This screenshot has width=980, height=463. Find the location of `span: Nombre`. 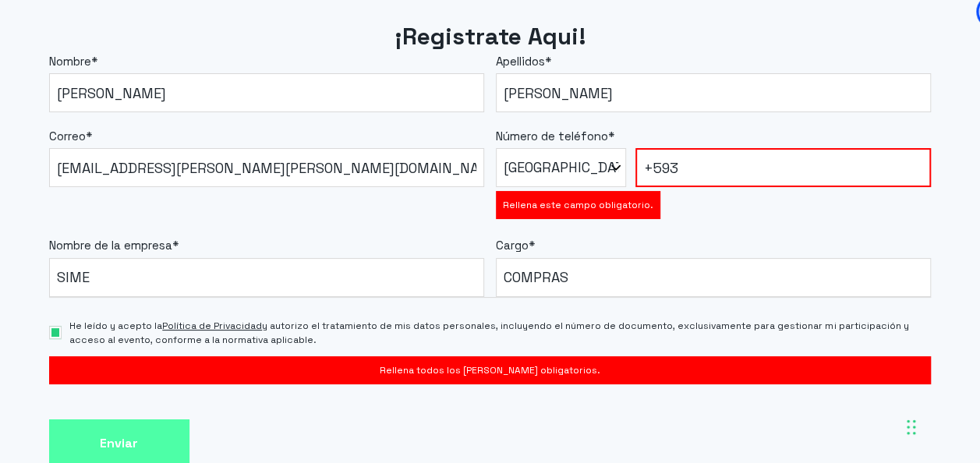

span: Nombre is located at coordinates (70, 61).